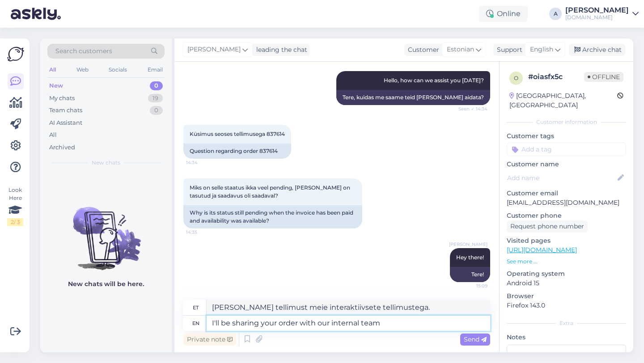  I want to click on span: Search customers, so click(83, 51).